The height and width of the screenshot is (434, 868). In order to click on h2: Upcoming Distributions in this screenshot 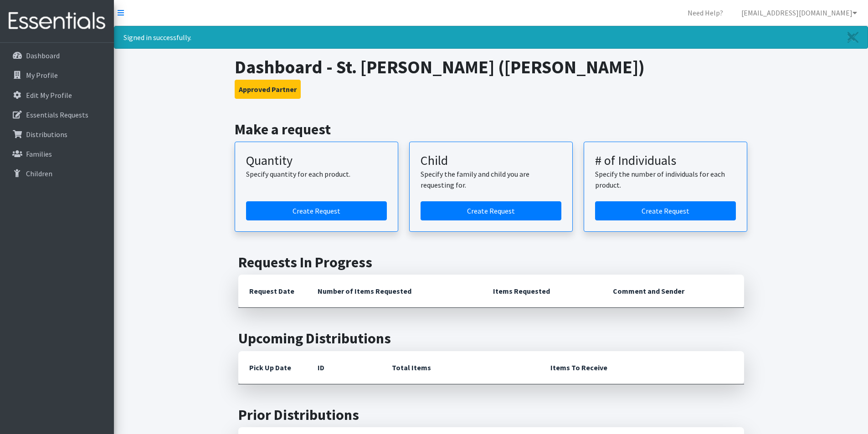, I will do `click(491, 338)`.